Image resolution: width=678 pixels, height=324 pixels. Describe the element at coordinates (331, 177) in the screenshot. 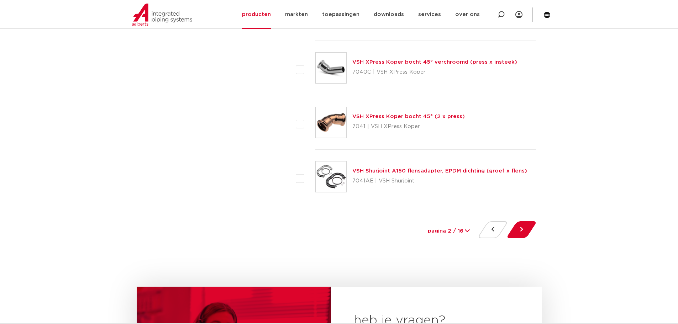

I see `img: Thumbnail for VSH Shurjoint A150 flensadapter, EPDM dichting (groef x flens)` at that location.